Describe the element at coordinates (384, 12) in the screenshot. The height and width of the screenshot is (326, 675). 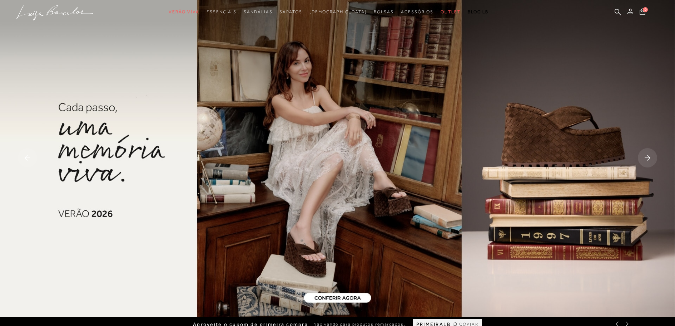
I see `span: Bolsas` at that location.